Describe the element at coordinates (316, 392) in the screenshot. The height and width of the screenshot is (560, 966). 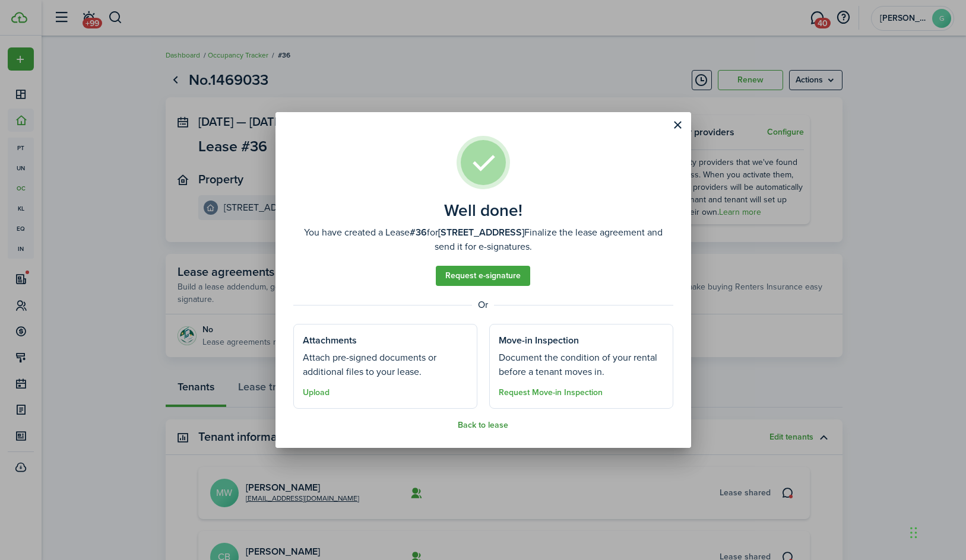
I see `button: Upload` at that location.